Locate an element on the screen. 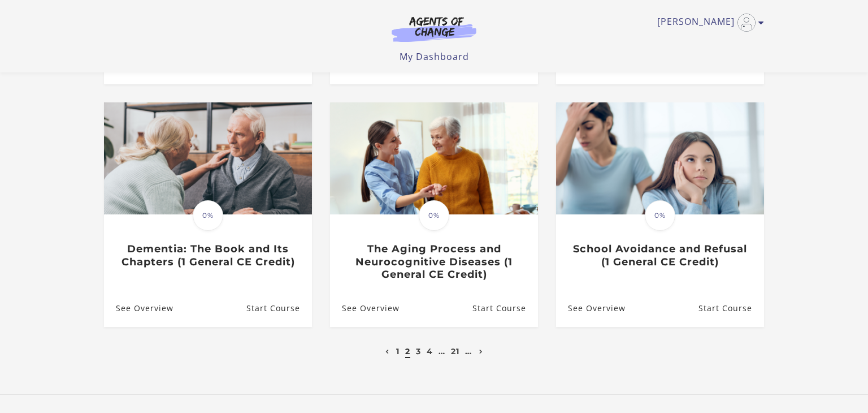  a: School Avoidance and Refusal (1 General CE Credit): Resume Course is located at coordinates (731, 308).